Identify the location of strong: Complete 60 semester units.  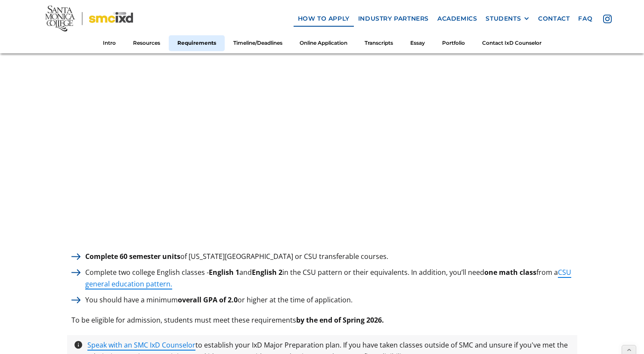
(132, 256).